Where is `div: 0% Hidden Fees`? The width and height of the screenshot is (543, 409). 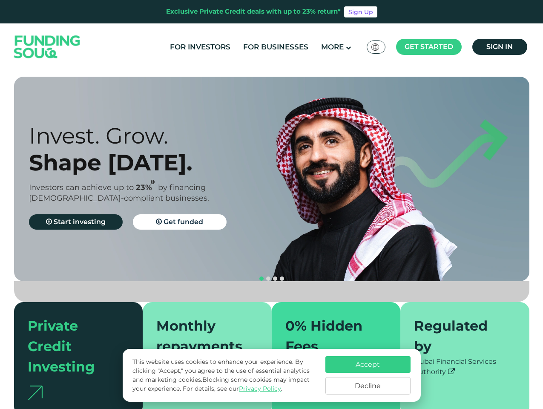 div: 0% Hidden Fees is located at coordinates (331, 336).